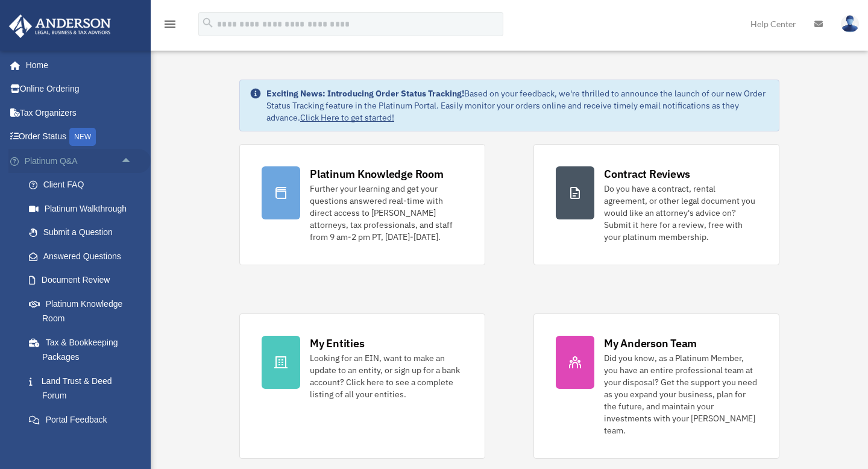 The height and width of the screenshot is (469, 868). What do you see at coordinates (80, 89) in the screenshot?
I see `a: Online Ordering` at bounding box center [80, 89].